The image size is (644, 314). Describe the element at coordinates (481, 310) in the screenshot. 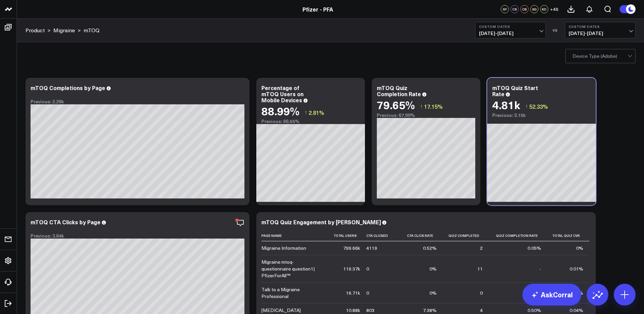

I see `div: 4` at that location.